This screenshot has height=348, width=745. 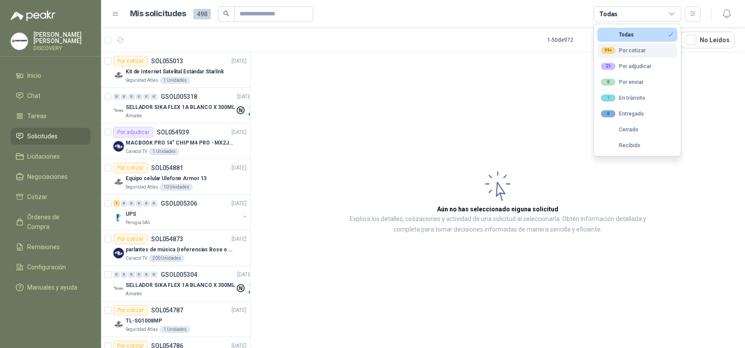 I want to click on span: Chat, so click(x=34, y=96).